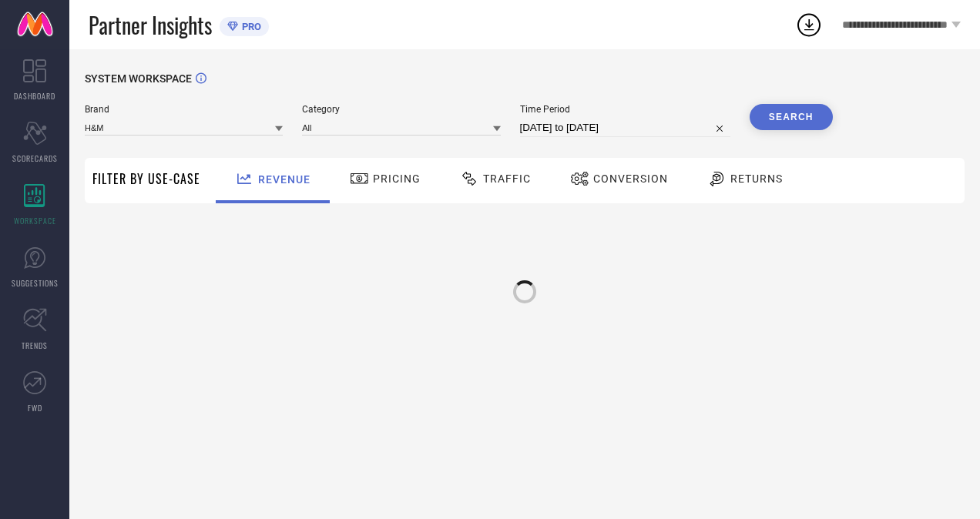 The image size is (980, 519). What do you see at coordinates (630, 178) in the screenshot?
I see `span: Conversion` at bounding box center [630, 178].